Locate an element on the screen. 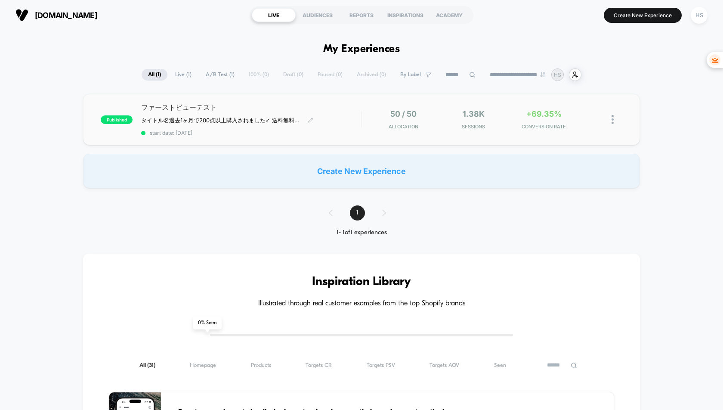 Image resolution: width=723 pixels, height=410 pixels. h1: My Experiences is located at coordinates (362, 49).